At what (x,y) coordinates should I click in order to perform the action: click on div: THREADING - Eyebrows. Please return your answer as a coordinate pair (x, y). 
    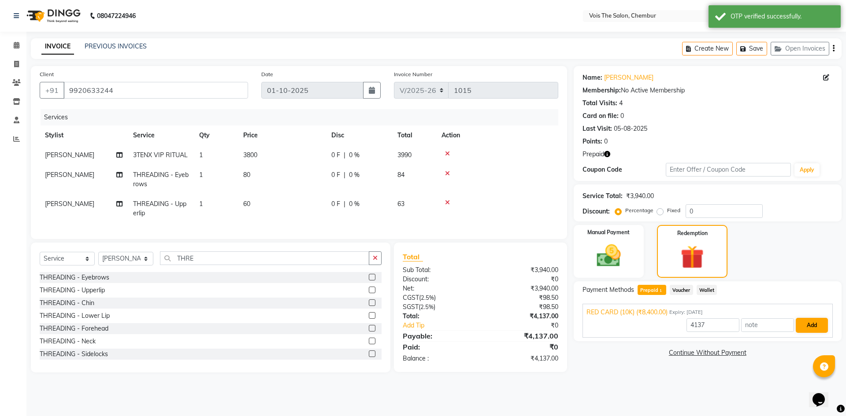
    Looking at the image, I should click on (74, 278).